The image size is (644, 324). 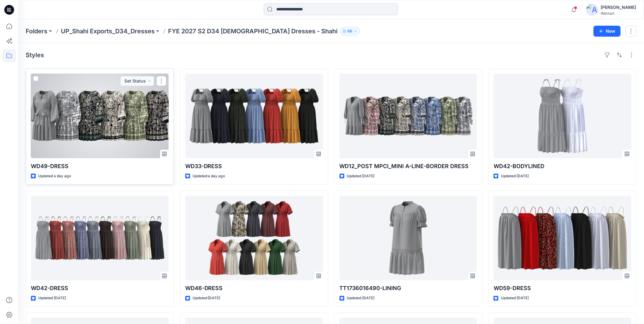 What do you see at coordinates (100, 288) in the screenshot?
I see `p: WD42-DRESS` at bounding box center [100, 288].